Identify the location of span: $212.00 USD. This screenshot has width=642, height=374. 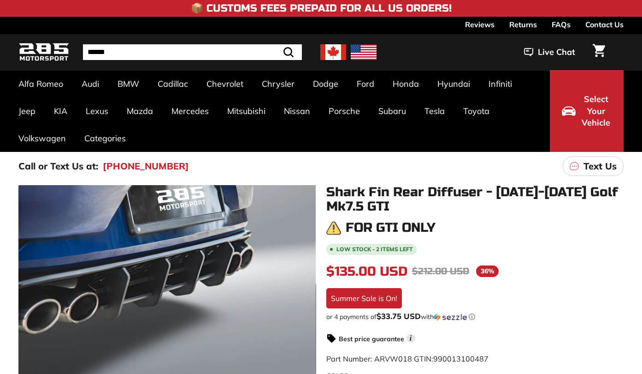
(441, 271).